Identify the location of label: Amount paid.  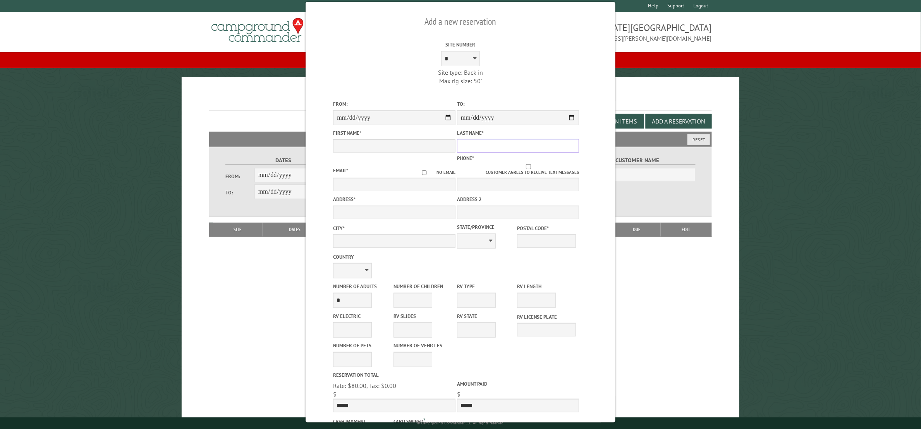
(518, 384).